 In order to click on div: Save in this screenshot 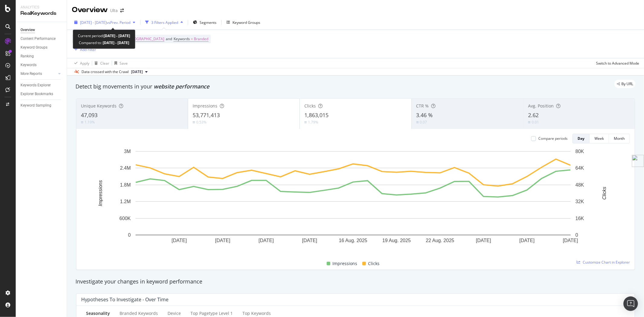, I will do `click(123, 63)`.